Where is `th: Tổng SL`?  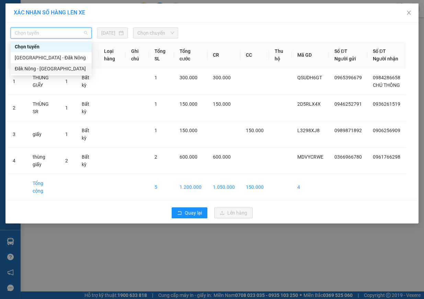
th: Tổng SL is located at coordinates (161, 55).